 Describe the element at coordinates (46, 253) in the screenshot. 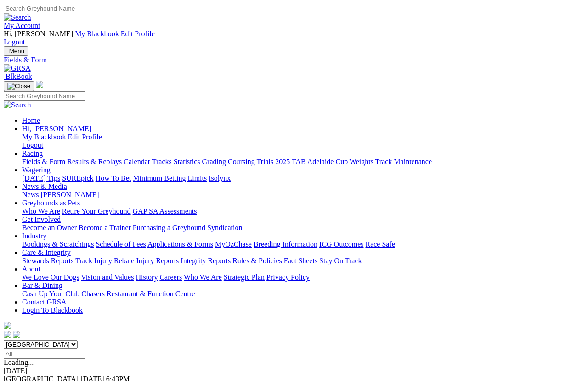

I see `a: Care & Integrity` at that location.